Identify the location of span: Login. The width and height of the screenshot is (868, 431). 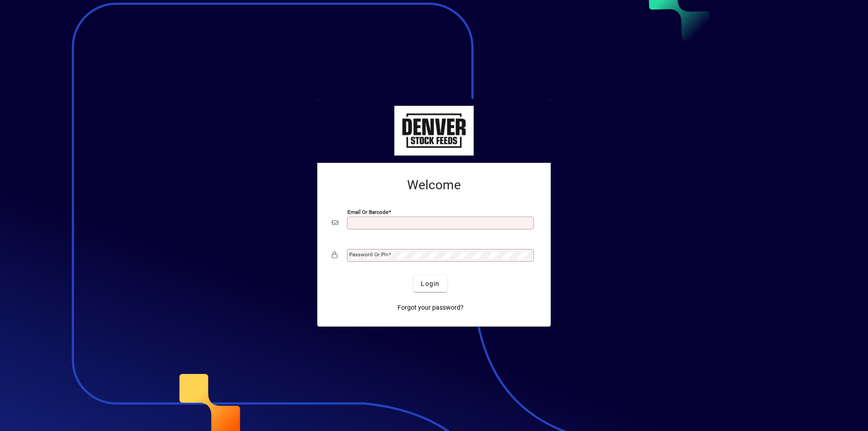
(430, 284).